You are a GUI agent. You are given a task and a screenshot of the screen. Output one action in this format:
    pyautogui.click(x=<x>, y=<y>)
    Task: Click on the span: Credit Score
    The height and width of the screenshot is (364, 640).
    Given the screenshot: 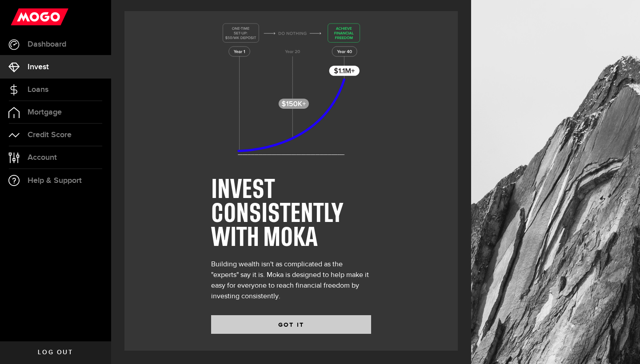 What is the action you would take?
    pyautogui.click(x=49, y=135)
    